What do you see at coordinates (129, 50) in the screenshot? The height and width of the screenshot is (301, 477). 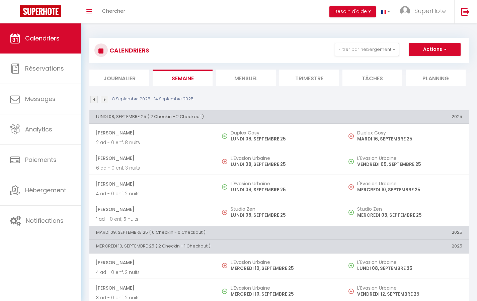 I see `h3: CALENDRIERS` at bounding box center [129, 50].